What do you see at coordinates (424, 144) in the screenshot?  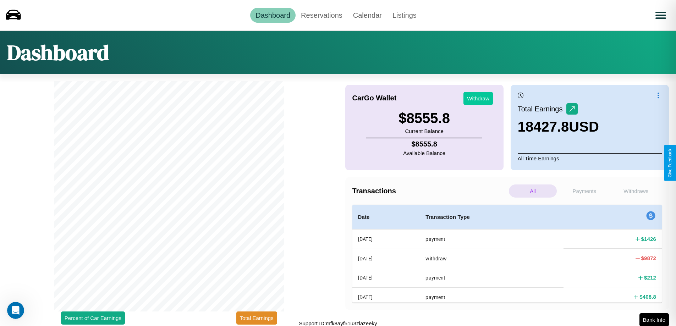 I see `h4: $ 8555.8` at bounding box center [424, 144].